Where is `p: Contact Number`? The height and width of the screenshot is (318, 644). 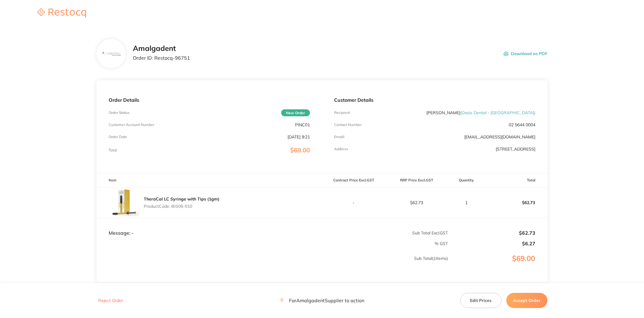 p: Contact Number is located at coordinates (348, 125).